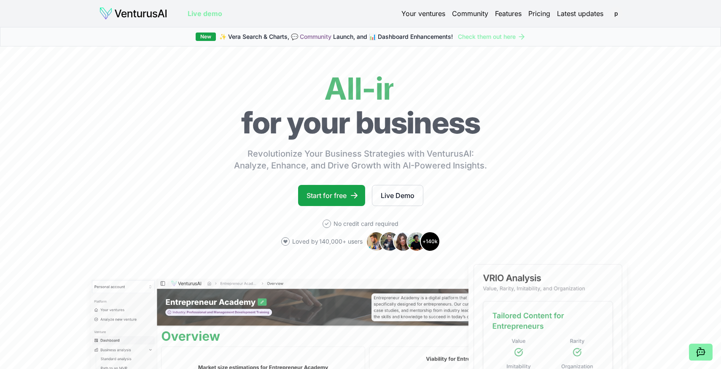 This screenshot has height=369, width=721. I want to click on img: Avatar 4, so click(417, 241).